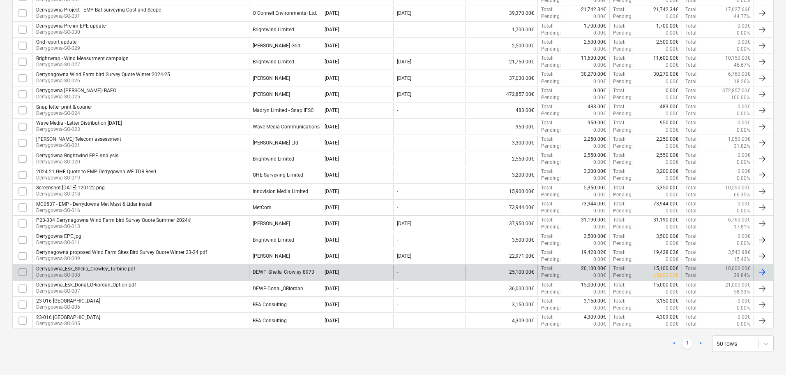 This screenshot has width=786, height=375. Describe the element at coordinates (79, 145) in the screenshot. I see `p: Derrygowna-SO-021` at that location.